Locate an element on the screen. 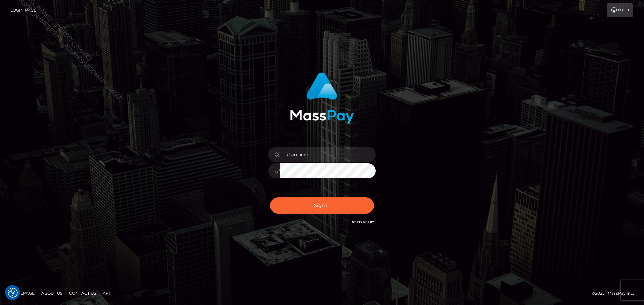 This screenshot has width=644, height=305. img: MassPay Login is located at coordinates (322, 98).